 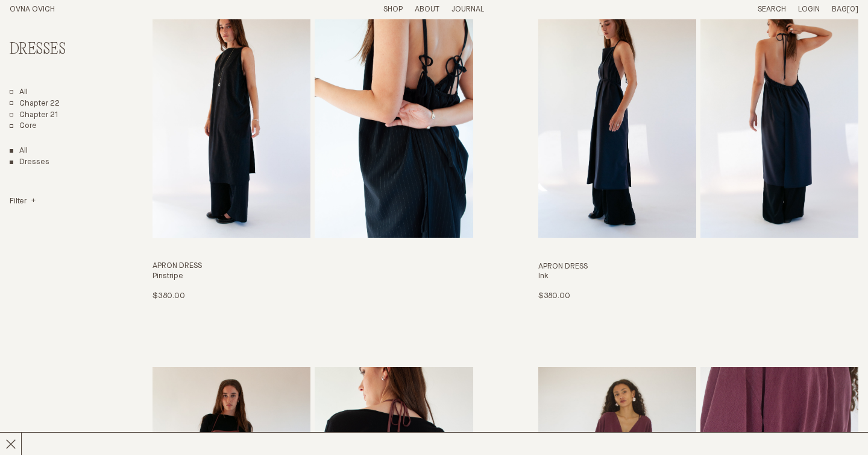 I want to click on h4: Filter, so click(x=22, y=201).